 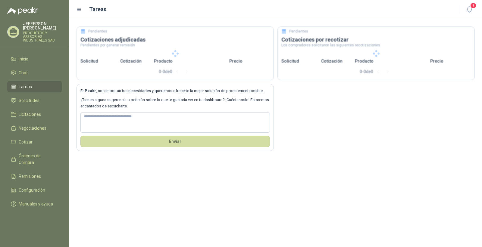 What do you see at coordinates (469, 10) in the screenshot?
I see `button: 1` at bounding box center [469, 10].